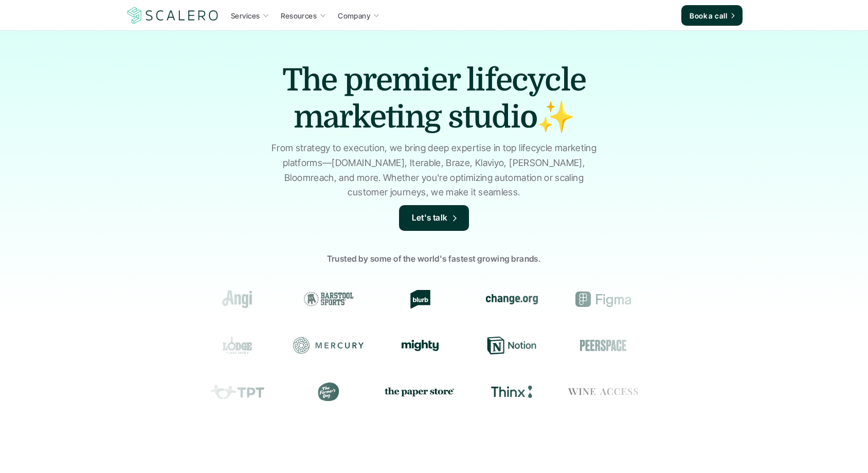 This screenshot has height=473, width=868. What do you see at coordinates (299, 15) in the screenshot?
I see `p: Resources` at bounding box center [299, 15].